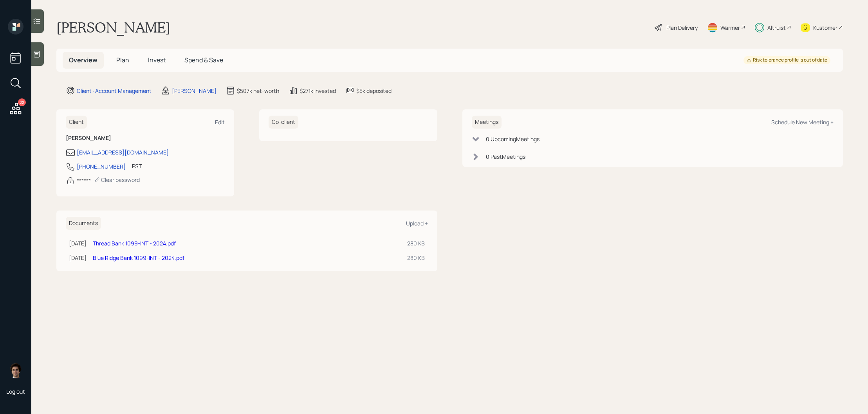 The width and height of the screenshot is (868, 414). I want to click on div: Client · Account Management, so click(114, 91).